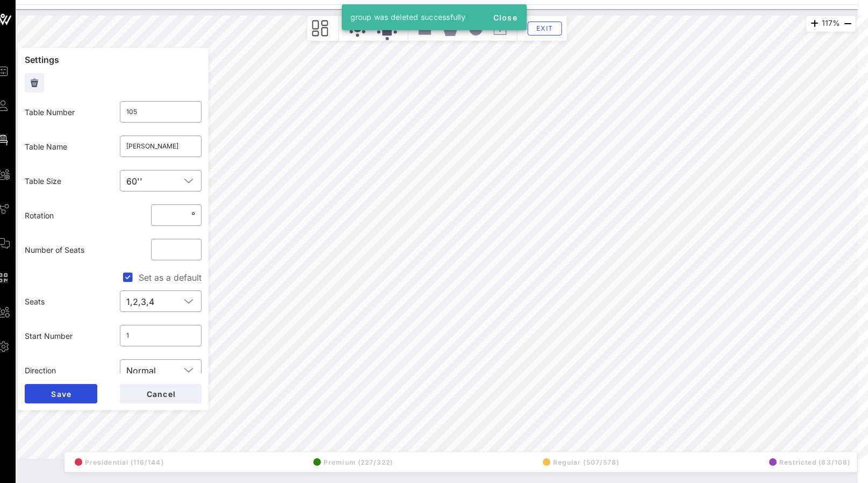  Describe the element at coordinates (544, 28) in the screenshot. I see `span: Exit` at that location.